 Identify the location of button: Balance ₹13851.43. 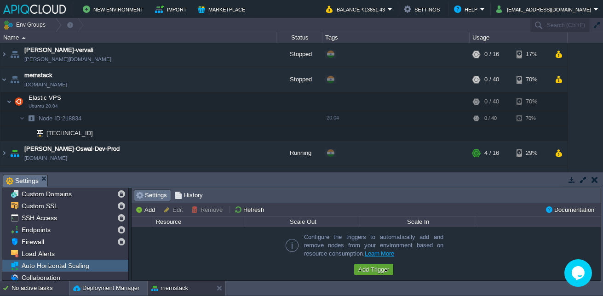
(357, 9).